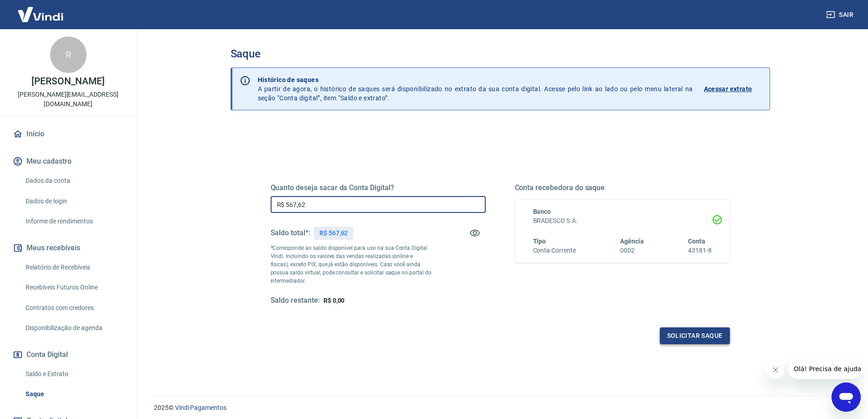  I want to click on button: Meus recebíveis, so click(68, 248).